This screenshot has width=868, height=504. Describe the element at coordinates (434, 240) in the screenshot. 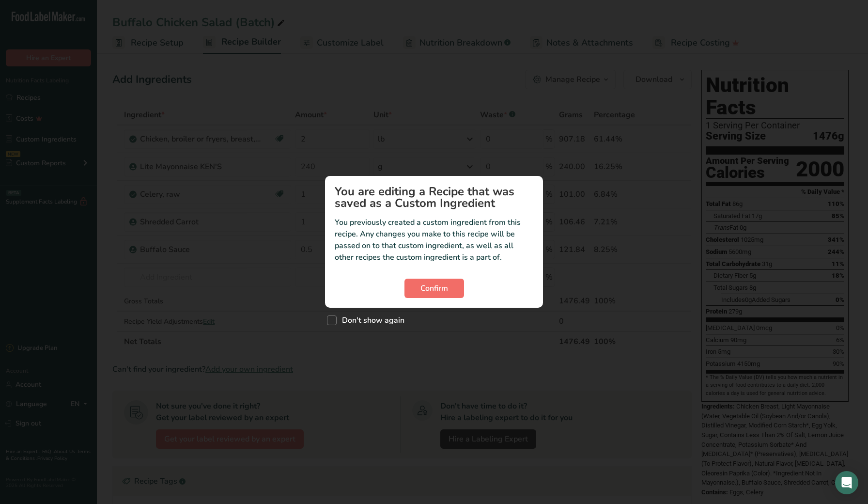

I see `p: You previously created a custom ingredient from this recipe. Any changes you make to this recipe ...` at that location.